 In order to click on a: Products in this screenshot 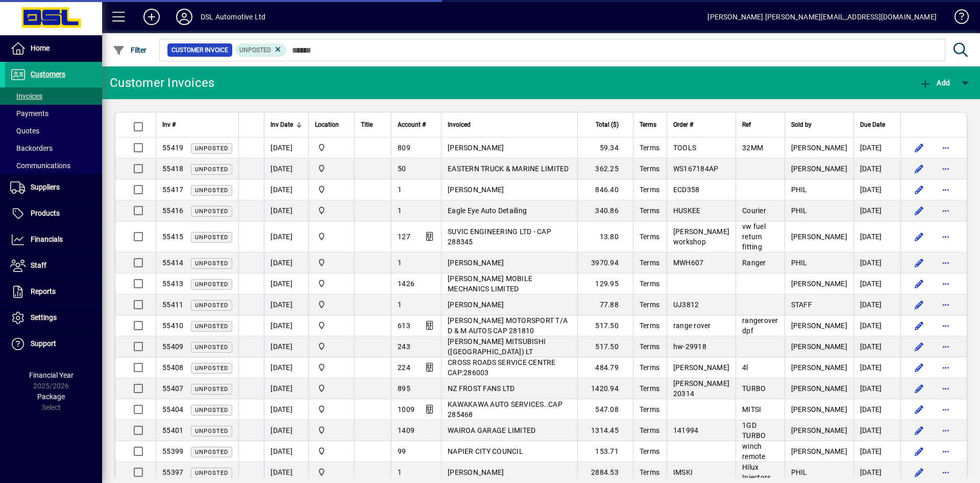, I will do `click(54, 214)`.